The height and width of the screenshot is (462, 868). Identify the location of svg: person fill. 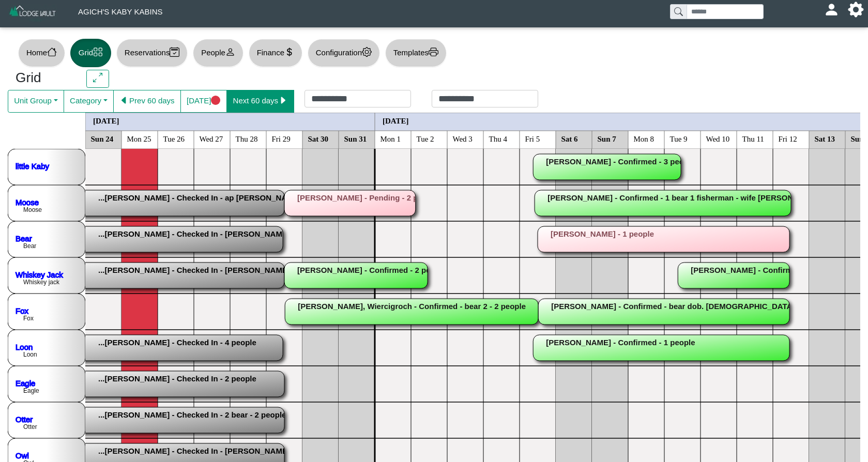
(831, 9).